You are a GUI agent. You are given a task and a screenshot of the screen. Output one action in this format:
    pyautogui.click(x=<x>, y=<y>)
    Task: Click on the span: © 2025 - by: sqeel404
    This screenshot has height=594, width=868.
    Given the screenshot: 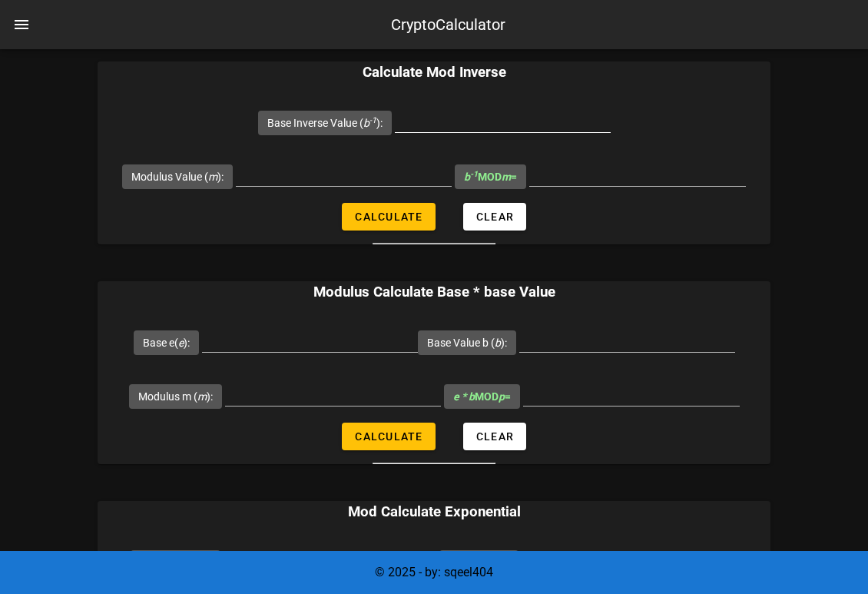 What is the action you would take?
    pyautogui.click(x=434, y=571)
    